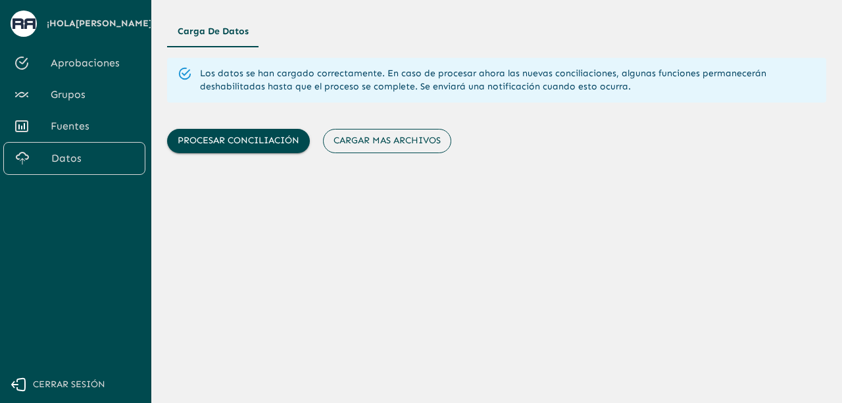 This screenshot has height=403, width=842. What do you see at coordinates (93, 95) in the screenshot?
I see `span: Grupos` at bounding box center [93, 95].